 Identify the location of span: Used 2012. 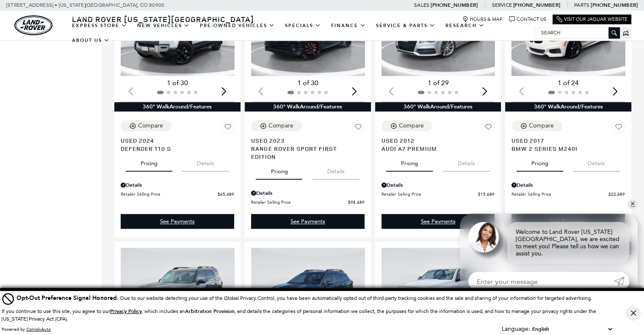
(435, 140).